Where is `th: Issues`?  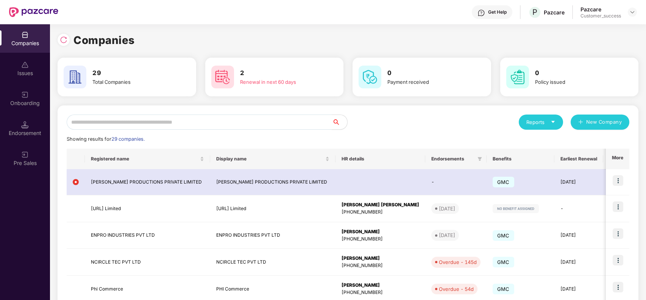
th: Issues is located at coordinates (620, 159).